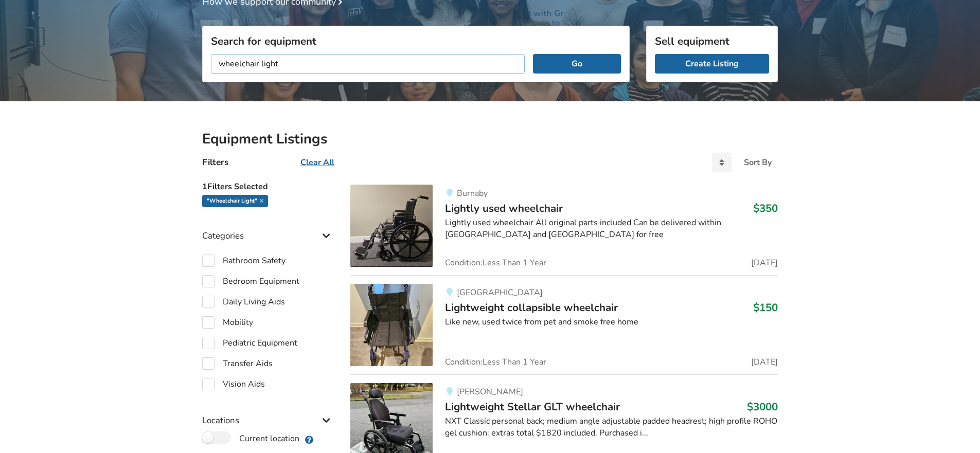 The image size is (980, 453). I want to click on a: Create Listing, so click(712, 64).